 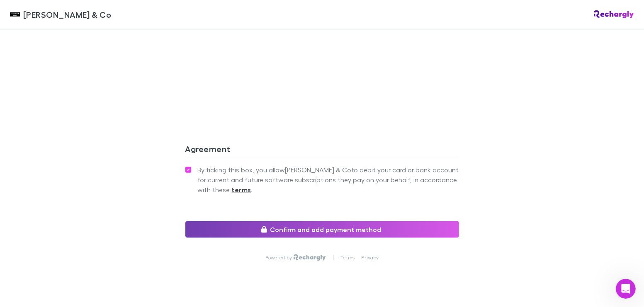 I want to click on button: Confirm and add payment method, so click(x=322, y=230).